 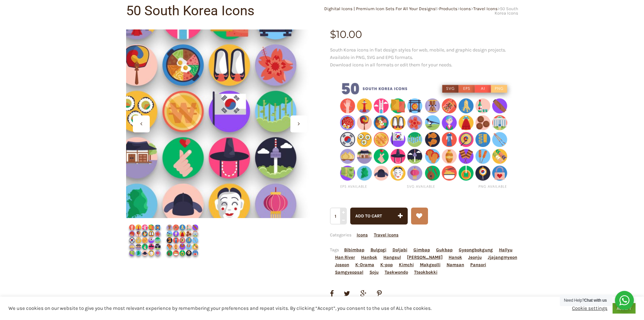 What do you see at coordinates (369, 257) in the screenshot?
I see `a: Hanbok` at bounding box center [369, 257].